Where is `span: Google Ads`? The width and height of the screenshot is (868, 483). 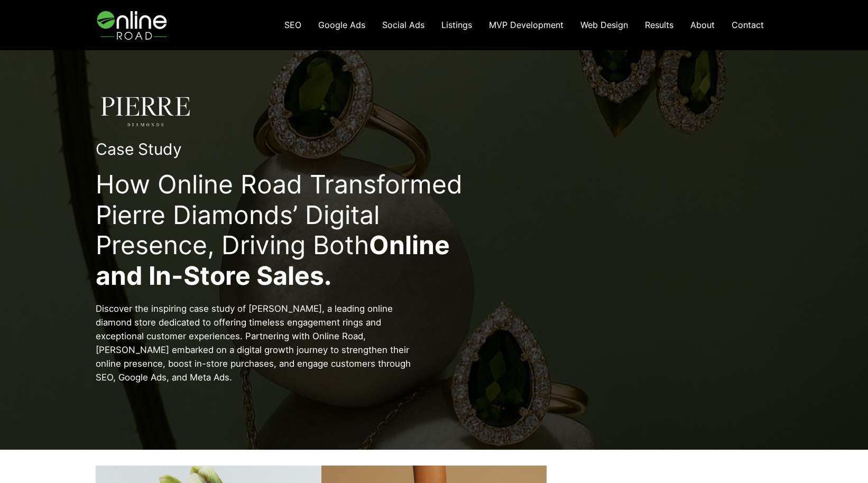
span: Google Ads is located at coordinates (341, 24).